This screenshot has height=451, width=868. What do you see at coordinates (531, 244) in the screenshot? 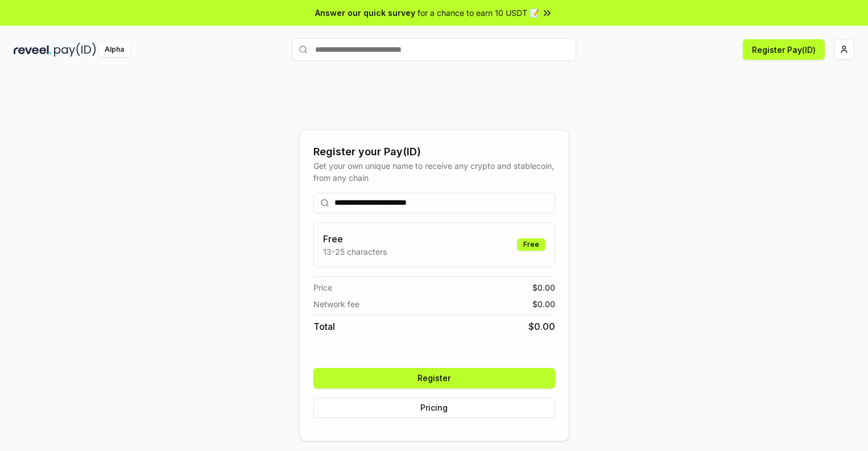
I see `div: Free` at bounding box center [531, 244].